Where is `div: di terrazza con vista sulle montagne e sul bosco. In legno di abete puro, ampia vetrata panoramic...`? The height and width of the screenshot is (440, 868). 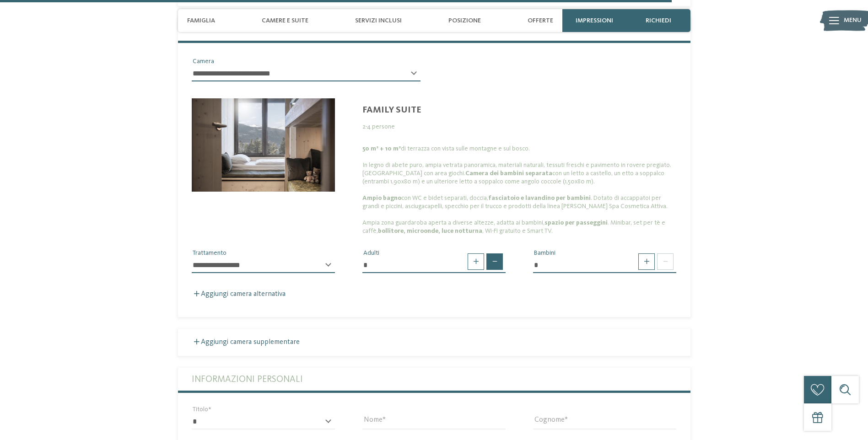 div: di terrazza con vista sulle montagne e sul bosco. In legno di abete puro, ampia vetrata panoramic... is located at coordinates (519, 190).